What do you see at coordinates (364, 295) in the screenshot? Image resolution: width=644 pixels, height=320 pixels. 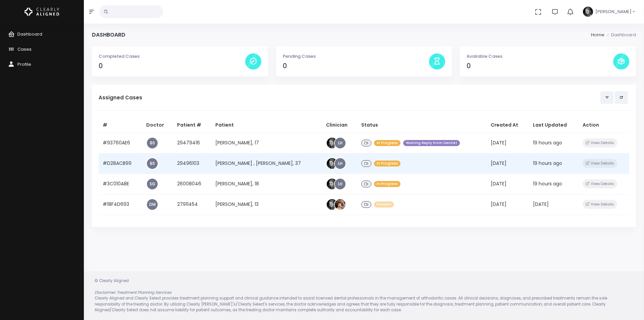 I see `div: © Clearly Aligned Clearly Aligned and Clearly Select provides treatment planning support and clin...` at bounding box center [364, 295].